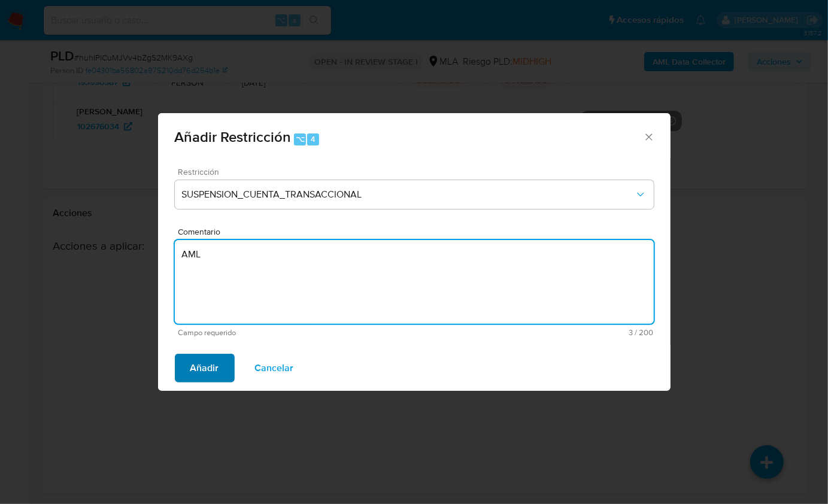 This screenshot has height=504, width=828. I want to click on span: Añadir Restricción, so click(233, 137).